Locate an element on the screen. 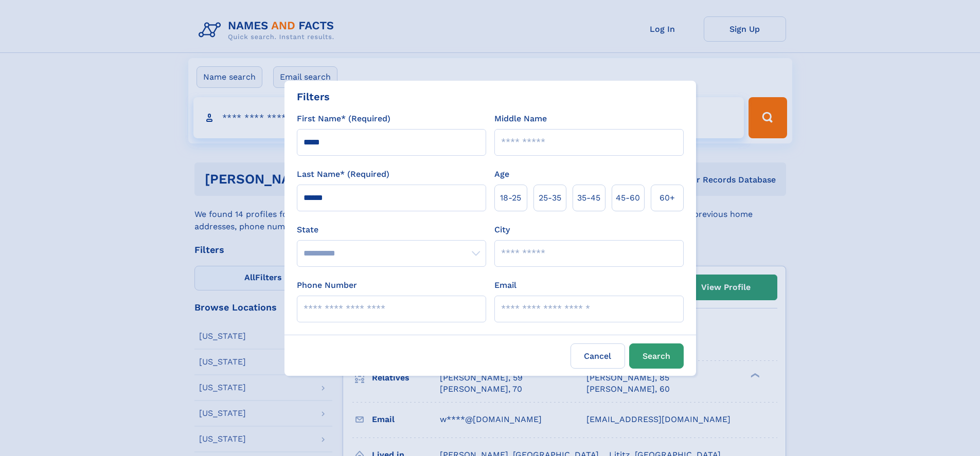  label: Cancel is located at coordinates (598, 355).